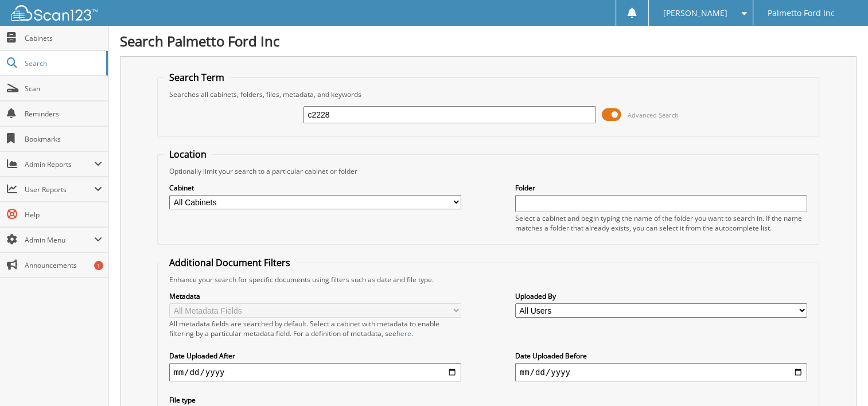 Image resolution: width=868 pixels, height=406 pixels. What do you see at coordinates (315, 329) in the screenshot?
I see `div: All metadata fields are searched by default. Select a cabinet with metadata to enable filtering b...` at bounding box center [315, 329].